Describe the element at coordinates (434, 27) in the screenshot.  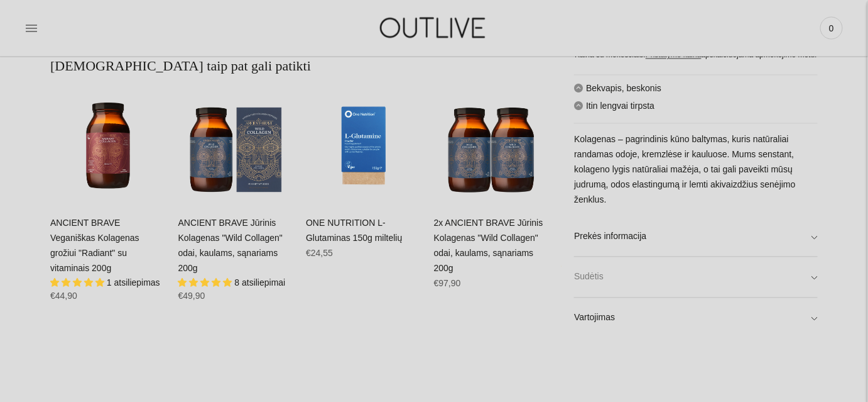
I see `img: OUTLIVE` at that location.